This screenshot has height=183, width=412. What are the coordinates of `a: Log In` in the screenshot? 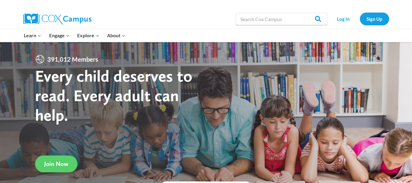 It's located at (344, 19).